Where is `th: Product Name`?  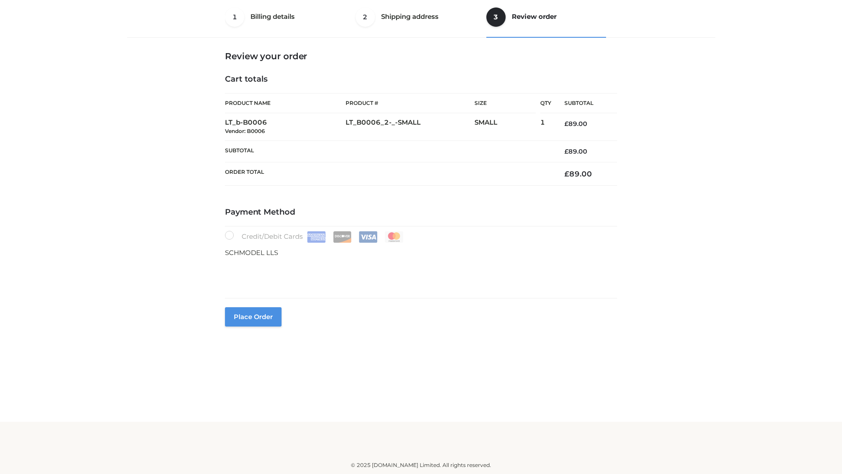
th: Product Name is located at coordinates (285, 103).